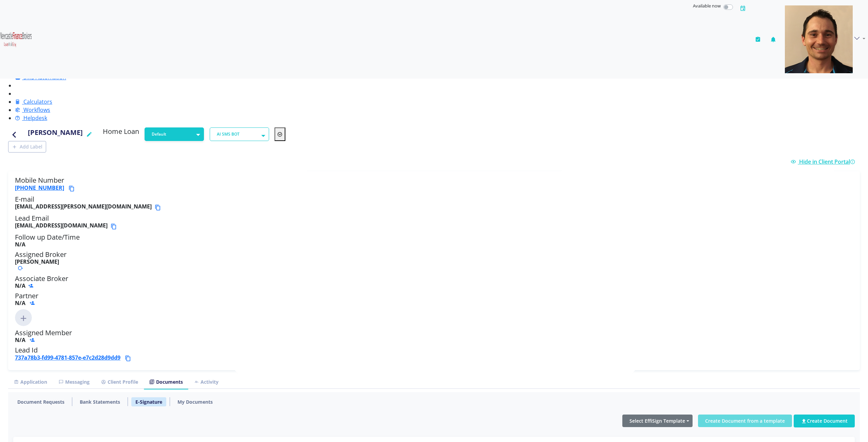 This screenshot has width=868, height=442. I want to click on div: Create Document, so click(824, 420).